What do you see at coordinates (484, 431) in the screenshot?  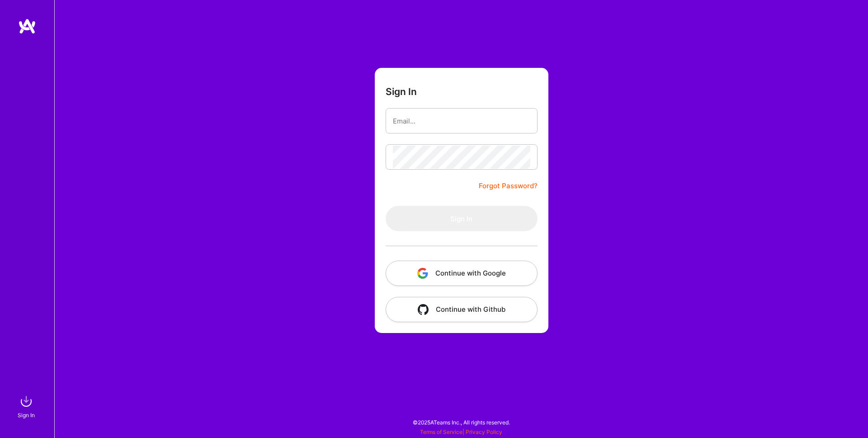 I see `a: Privacy Policy` at bounding box center [484, 431].